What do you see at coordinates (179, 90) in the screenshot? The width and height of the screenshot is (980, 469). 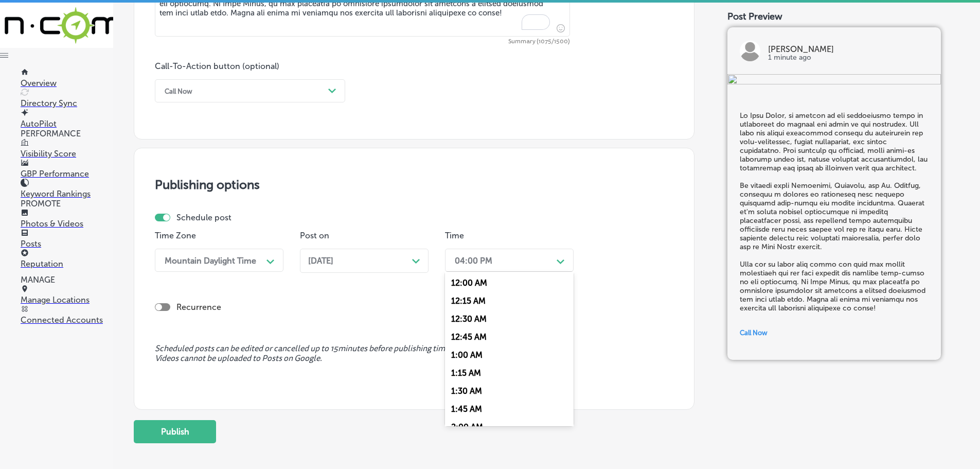 I see `div: Call Now` at bounding box center [179, 90].